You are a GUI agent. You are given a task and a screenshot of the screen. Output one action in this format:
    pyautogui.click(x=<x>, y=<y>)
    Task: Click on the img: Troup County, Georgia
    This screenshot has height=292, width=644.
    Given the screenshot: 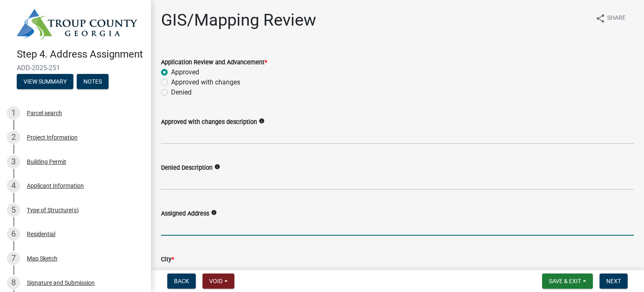 What is the action you would take?
    pyautogui.click(x=77, y=24)
    